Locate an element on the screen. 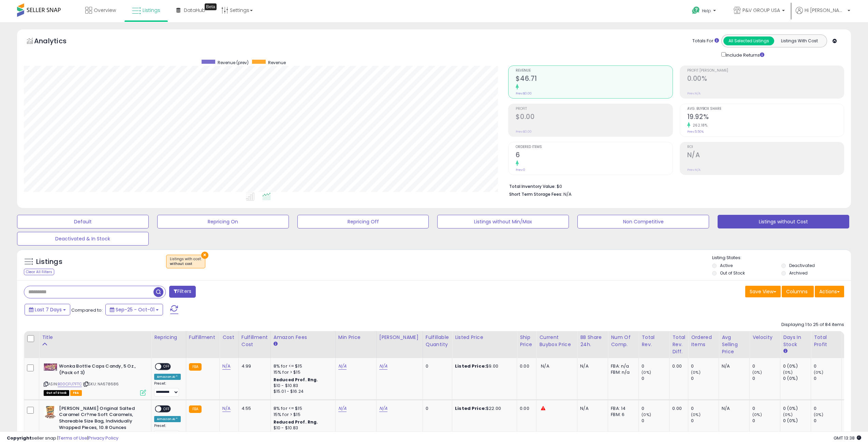 Image resolution: width=868 pixels, height=445 pixels. h5: Listings is located at coordinates (49, 262).